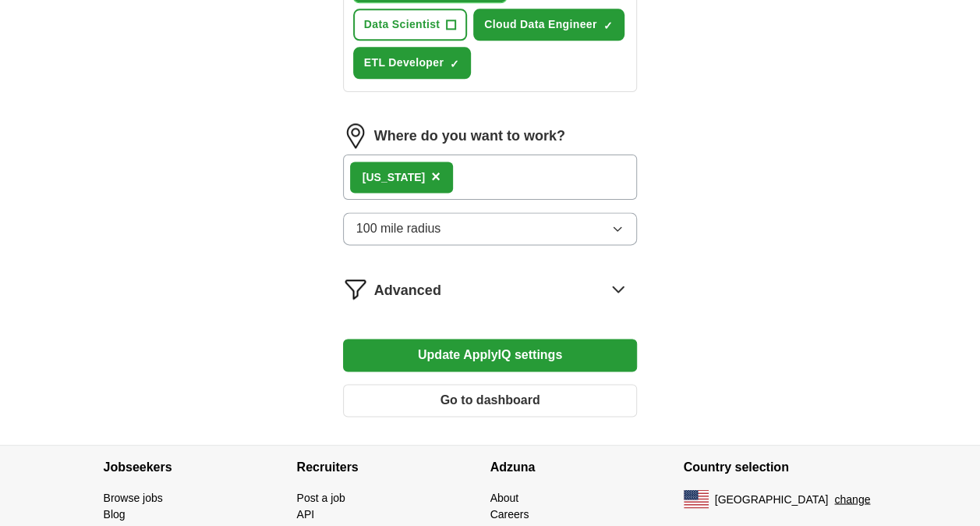 The height and width of the screenshot is (526, 980). I want to click on span: 100 mile radius, so click(398, 229).